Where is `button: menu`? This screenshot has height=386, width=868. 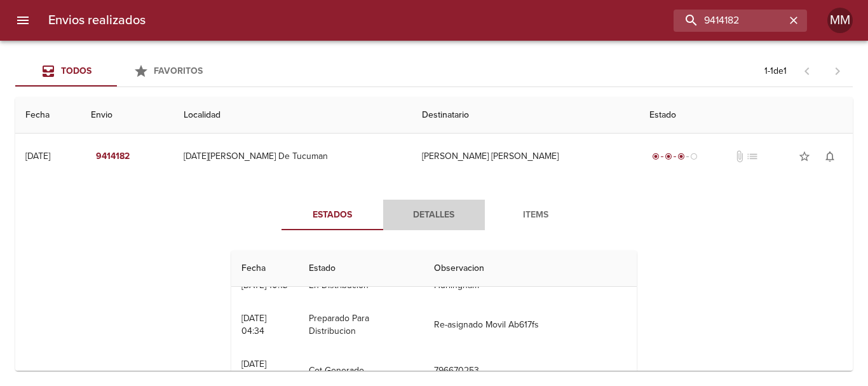
button: menu is located at coordinates (23, 20).